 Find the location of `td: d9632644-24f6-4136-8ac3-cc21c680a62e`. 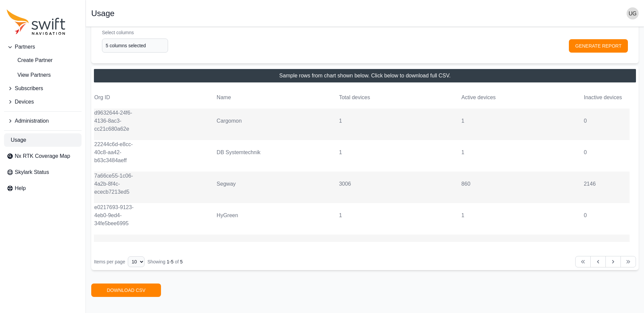

td: d9632644-24f6-4136-8ac3-cc21c680a62e is located at coordinates (117, 121).